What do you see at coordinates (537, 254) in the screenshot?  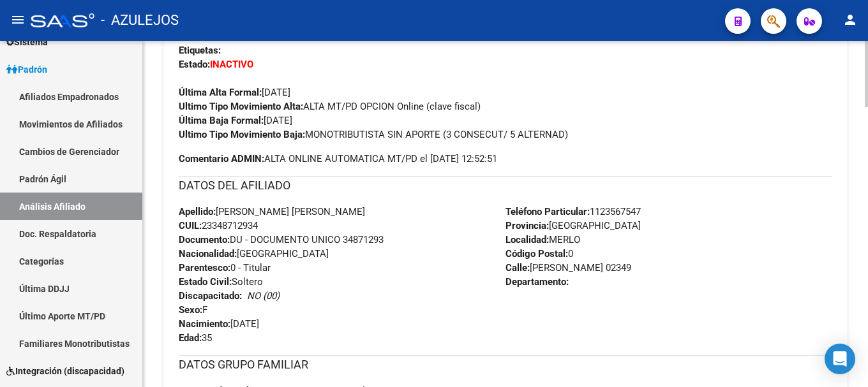 I see `strong: Código Postal:` at bounding box center [537, 254].